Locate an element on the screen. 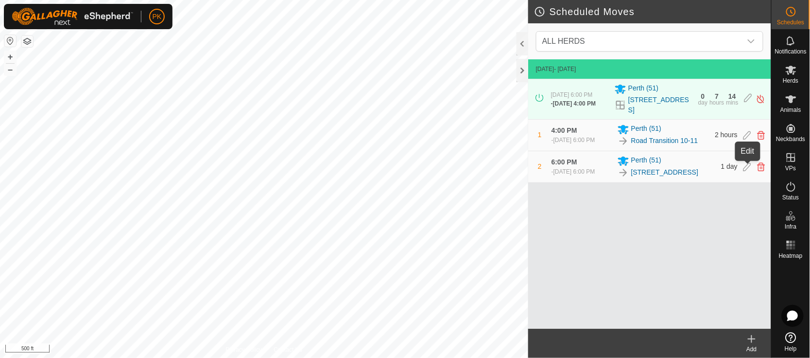  img: Turn off schedule move is located at coordinates (760, 99).